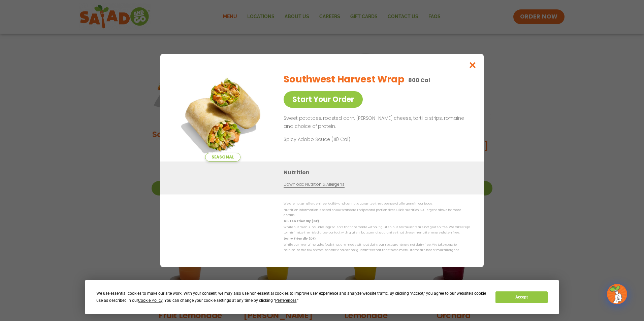  I want to click on h2: Southwest Harvest Wrap, so click(344, 80).